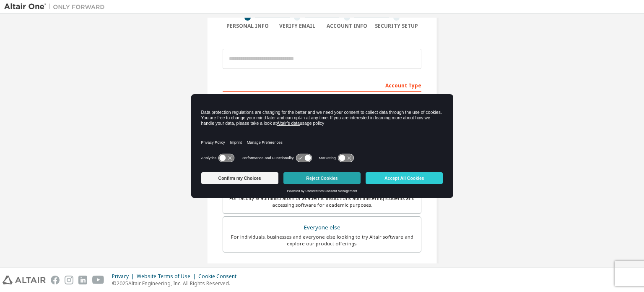  What do you see at coordinates (322, 228) in the screenshot?
I see `div: Everyone else` at bounding box center [322, 228].